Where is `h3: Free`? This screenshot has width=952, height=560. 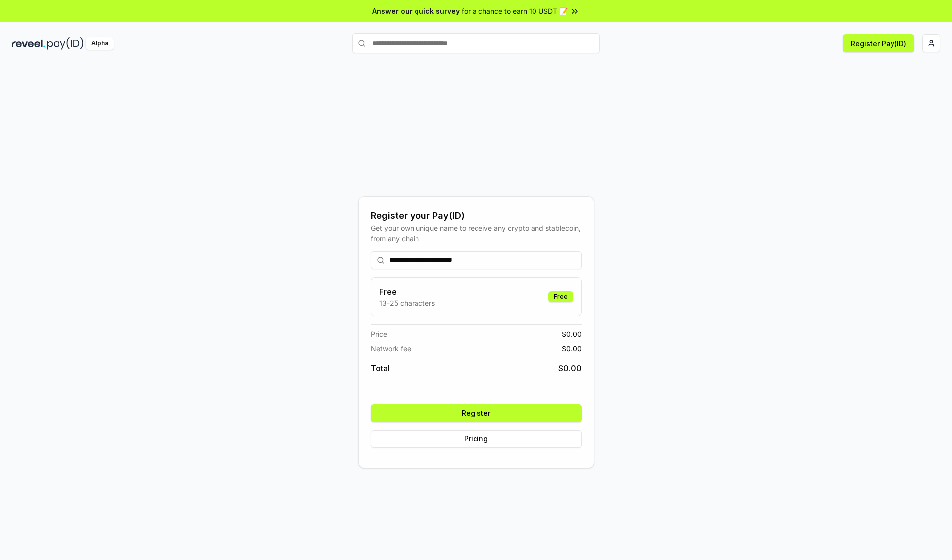 h3: Free is located at coordinates (407, 291).